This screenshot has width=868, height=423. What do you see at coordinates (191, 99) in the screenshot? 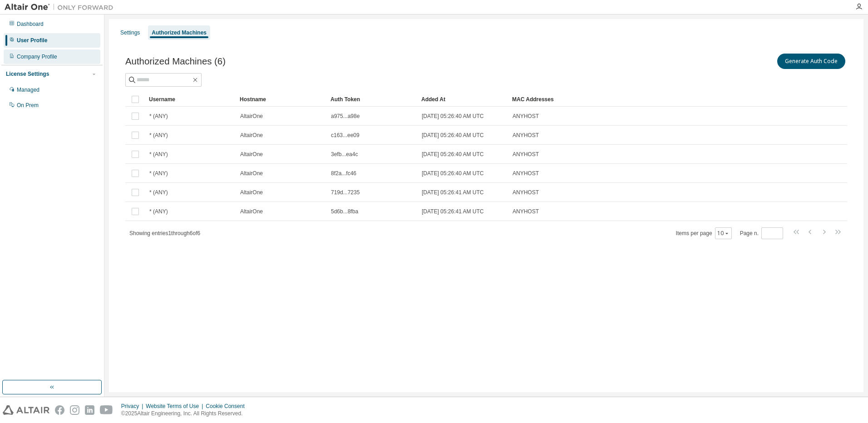
I see `div: Username` at bounding box center [191, 99].